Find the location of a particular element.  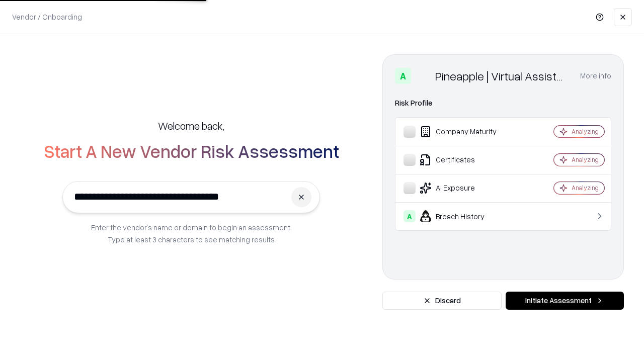

p: Vendor / Onboarding is located at coordinates (47, 16).